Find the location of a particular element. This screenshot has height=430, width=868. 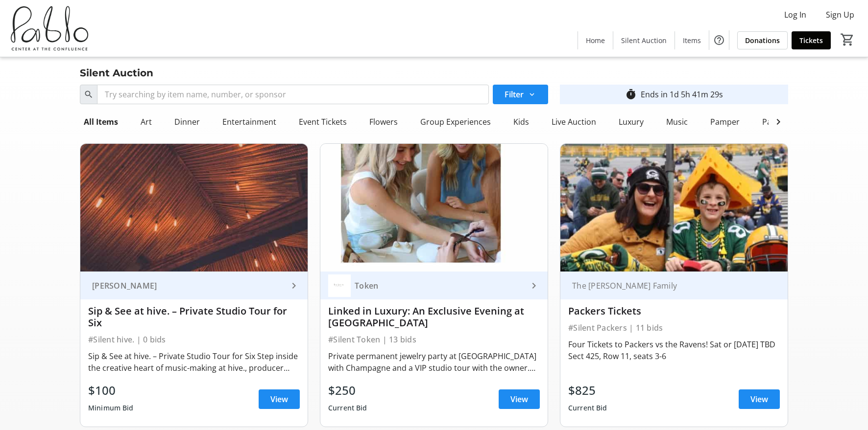

div: Silent Auction is located at coordinates (116, 73).